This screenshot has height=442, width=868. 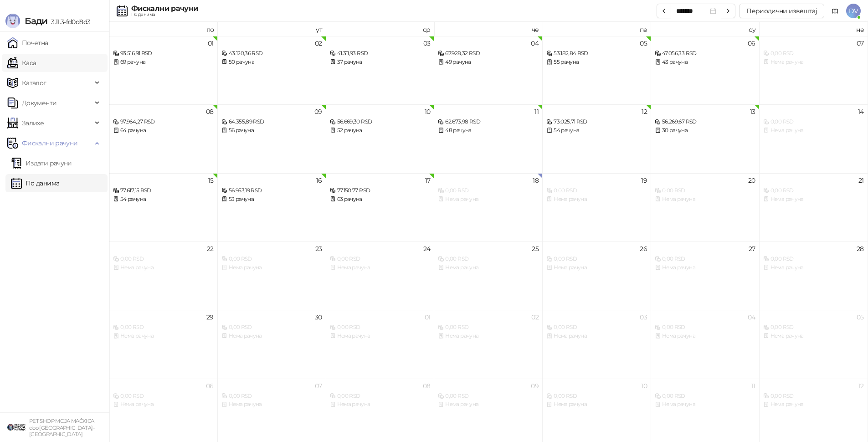 I want to click on span: Каталог, so click(x=34, y=83).